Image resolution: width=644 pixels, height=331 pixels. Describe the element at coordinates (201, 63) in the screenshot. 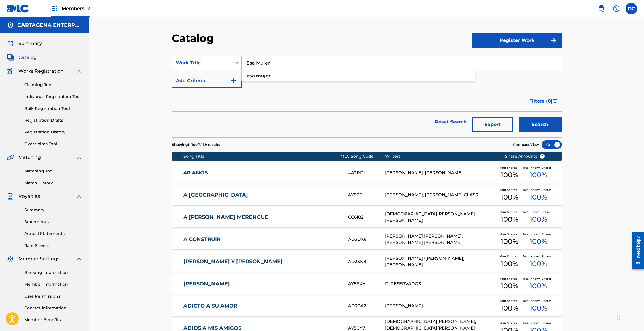

I see `div: Work Title` at that location.